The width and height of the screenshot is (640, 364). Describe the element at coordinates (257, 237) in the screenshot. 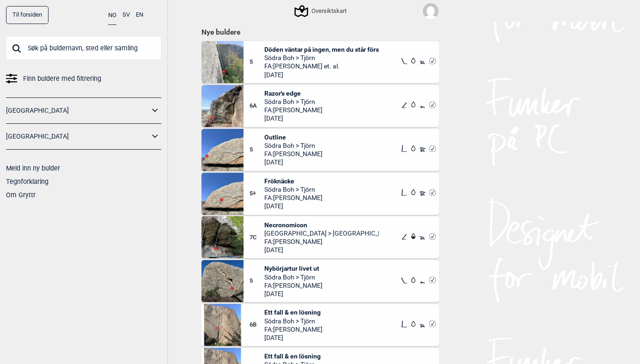

I see `span: 7C` at that location.